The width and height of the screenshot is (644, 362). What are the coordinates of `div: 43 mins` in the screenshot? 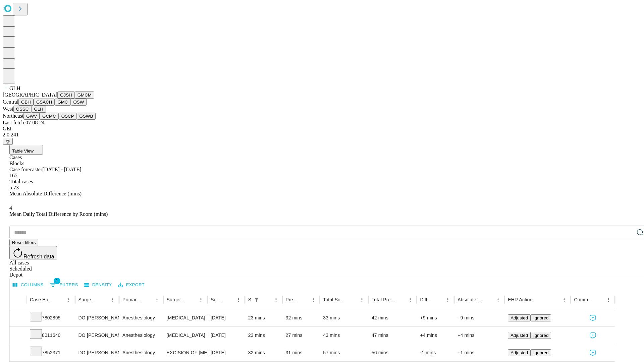 It's located at (344, 335).